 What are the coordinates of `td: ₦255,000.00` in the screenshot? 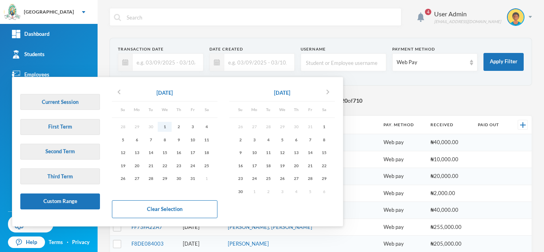 It's located at (451, 227).